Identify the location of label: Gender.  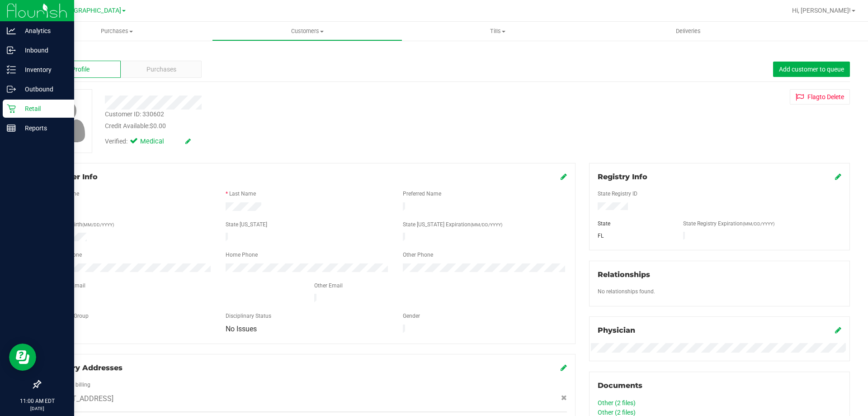
(411, 316).